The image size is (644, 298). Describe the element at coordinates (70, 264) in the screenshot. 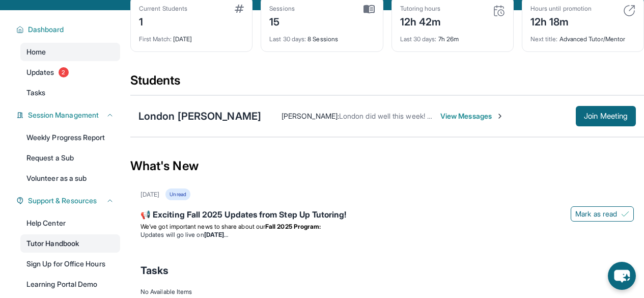

I see `a: Sign Up for Office Hours` at that location.